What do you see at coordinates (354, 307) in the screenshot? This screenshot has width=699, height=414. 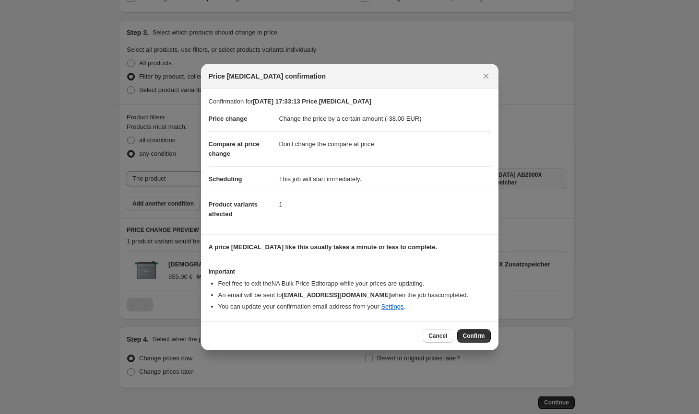 I see `li: You can update your confirmation email address from your .` at bounding box center [354, 307].